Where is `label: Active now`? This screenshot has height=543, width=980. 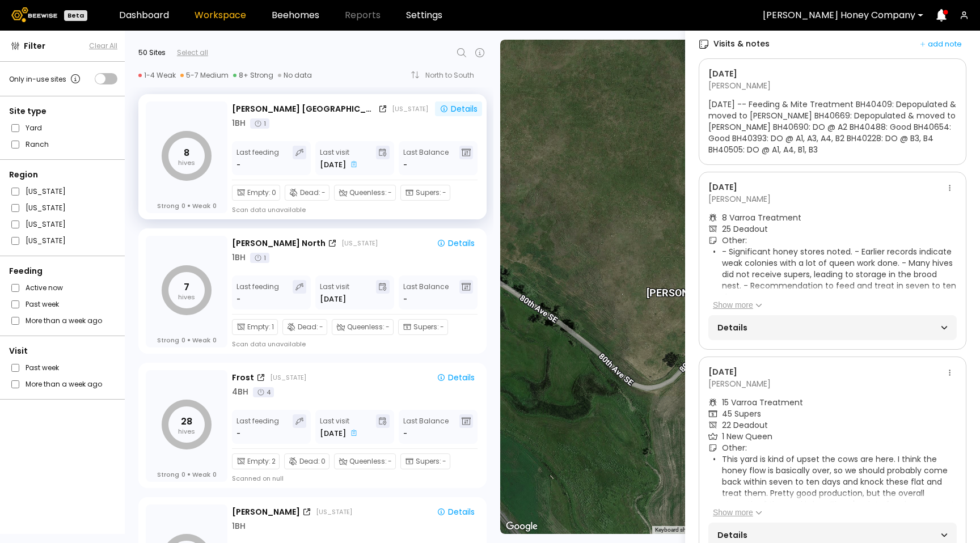 label: Active now is located at coordinates (44, 287).